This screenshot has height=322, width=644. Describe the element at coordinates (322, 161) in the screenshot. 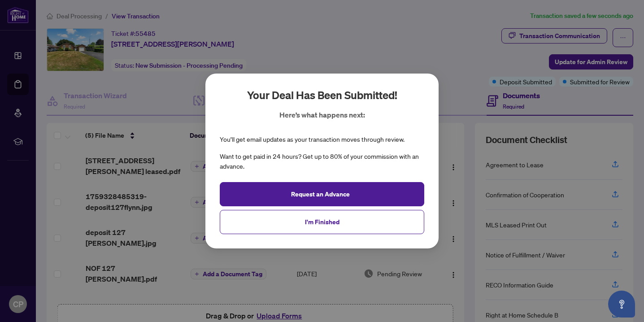

I see `div: Want to get paid in 24 hours? Get up to 80% of your commission with an advance.` at that location.